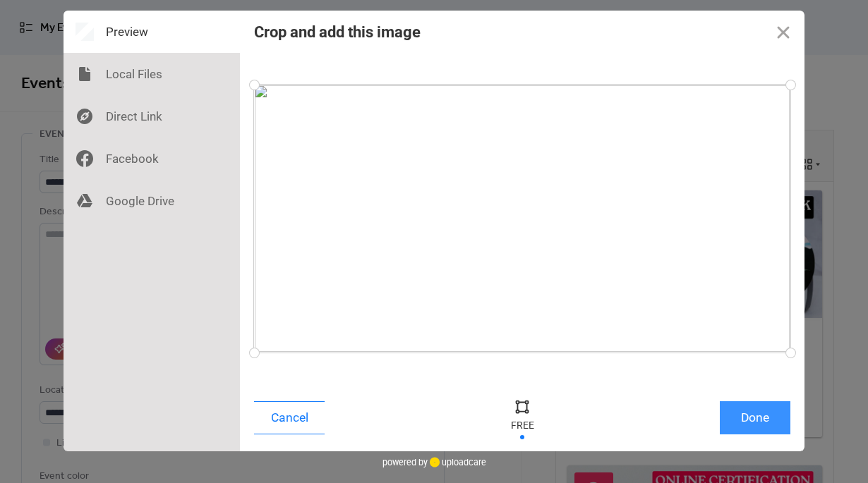 The image size is (868, 483). I want to click on div: Direct Link, so click(152, 116).